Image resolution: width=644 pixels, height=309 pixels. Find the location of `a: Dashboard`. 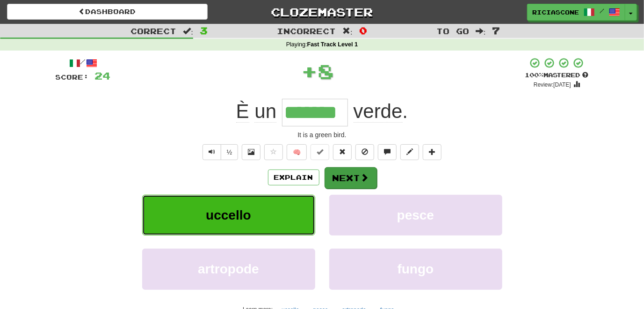

a: Dashboard is located at coordinates (107, 12).